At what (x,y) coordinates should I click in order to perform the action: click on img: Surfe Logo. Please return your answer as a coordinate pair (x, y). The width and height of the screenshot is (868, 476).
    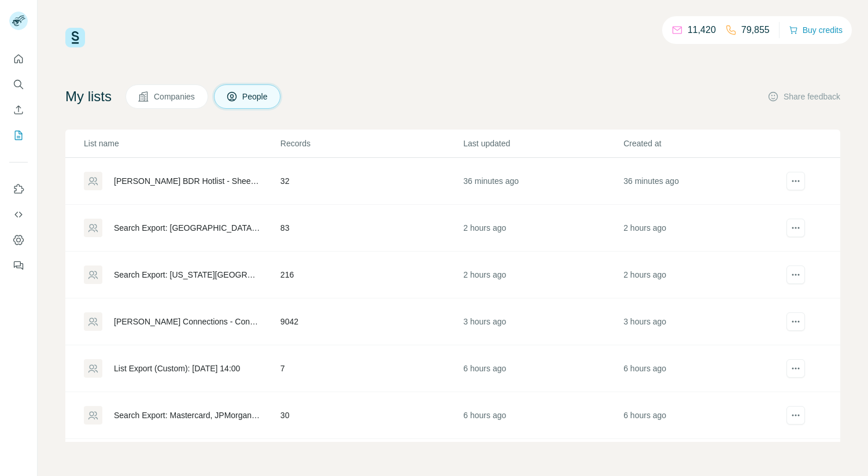
    Looking at the image, I should click on (75, 38).